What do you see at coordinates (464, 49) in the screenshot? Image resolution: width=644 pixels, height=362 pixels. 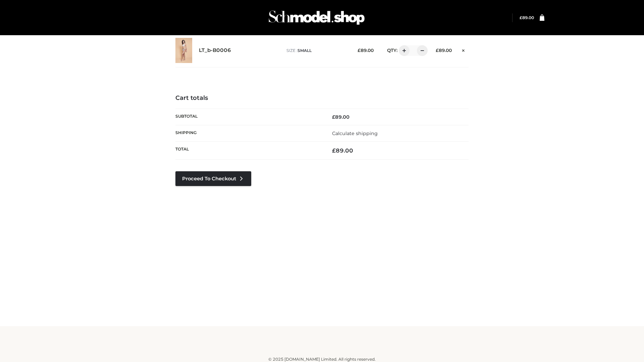 I see `a: Remove this item` at bounding box center [464, 49].